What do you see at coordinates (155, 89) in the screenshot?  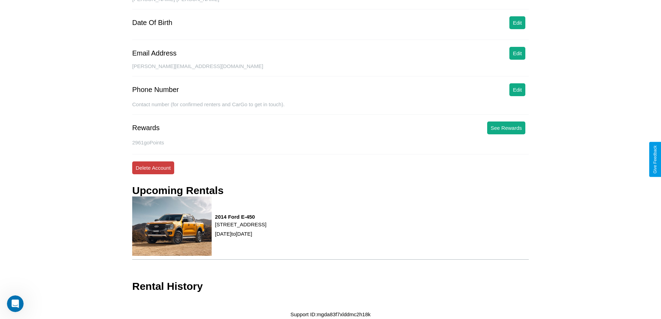 I see `div: Phone Number` at bounding box center [155, 89].